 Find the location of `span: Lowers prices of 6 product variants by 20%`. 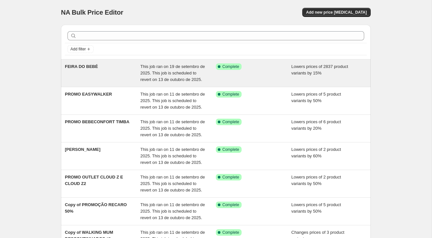

span: Lowers prices of 6 product variants by 20% is located at coordinates (316, 125).